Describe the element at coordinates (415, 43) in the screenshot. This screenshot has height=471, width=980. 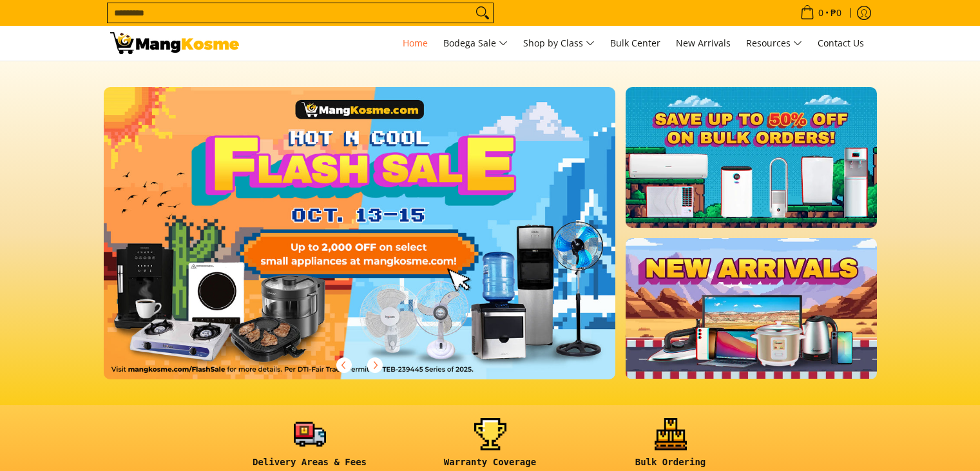
I see `a: Home` at that location.